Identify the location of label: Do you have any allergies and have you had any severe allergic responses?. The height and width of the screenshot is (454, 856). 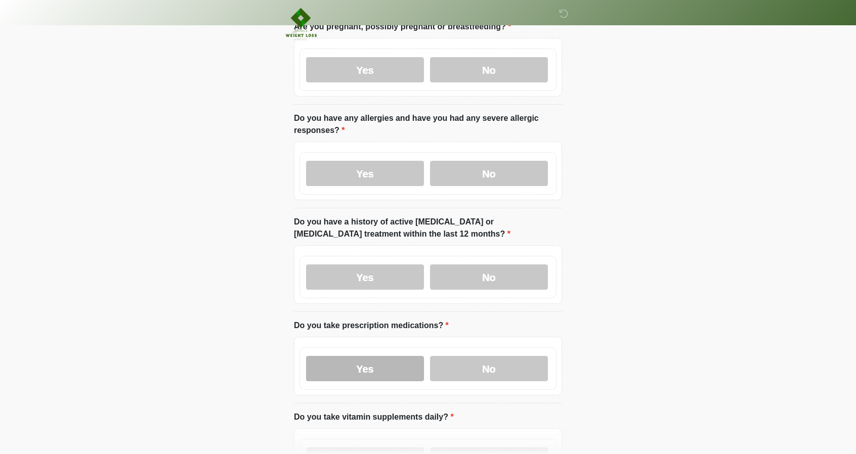
(428, 124).